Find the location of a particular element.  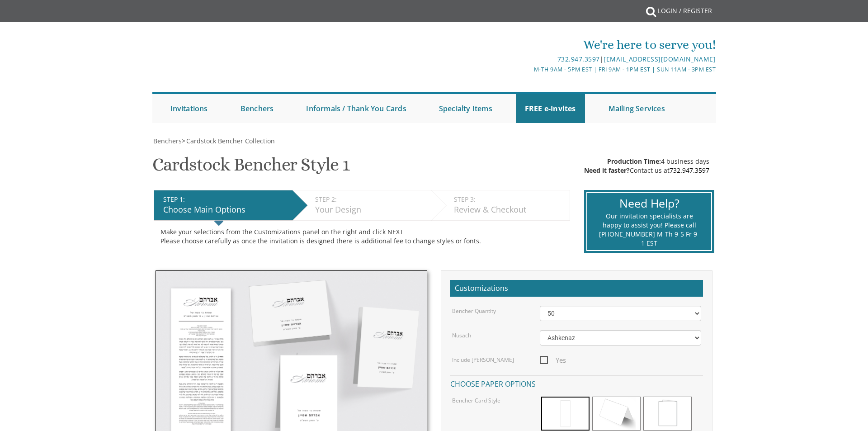

div: STEP 2: is located at coordinates (371, 200).